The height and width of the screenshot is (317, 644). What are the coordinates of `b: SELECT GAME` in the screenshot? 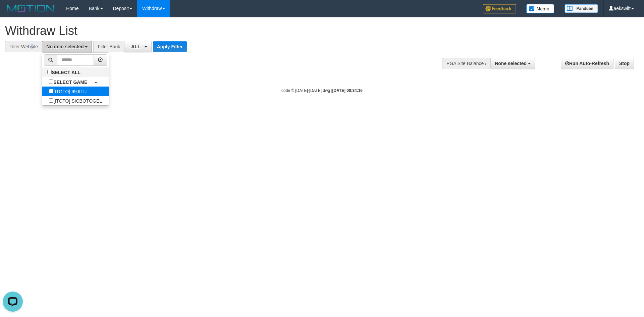 It's located at (70, 82).